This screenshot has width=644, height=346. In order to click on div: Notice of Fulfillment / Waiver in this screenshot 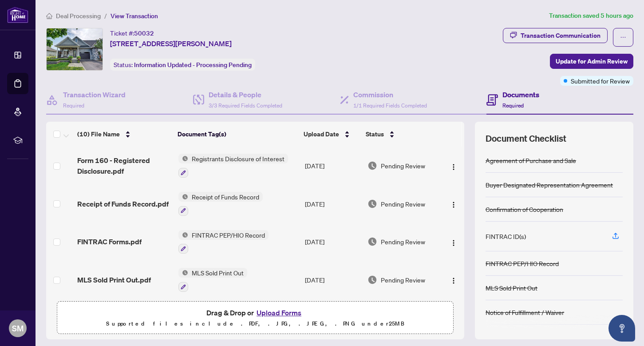, I will do `click(524, 312)`.